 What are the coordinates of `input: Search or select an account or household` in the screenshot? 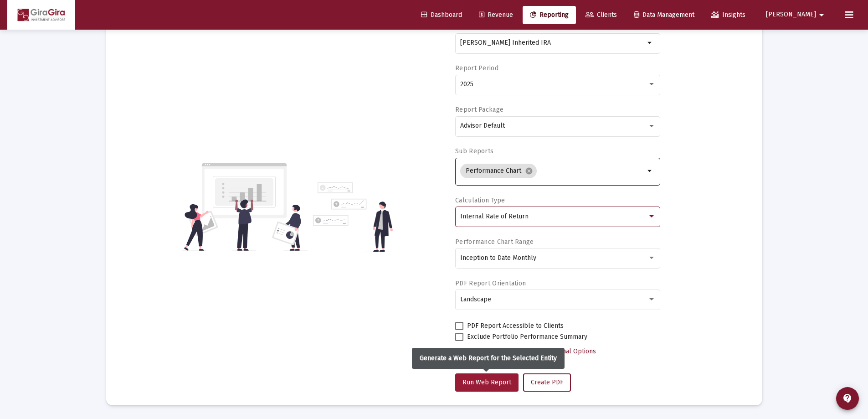 It's located at (552, 43).